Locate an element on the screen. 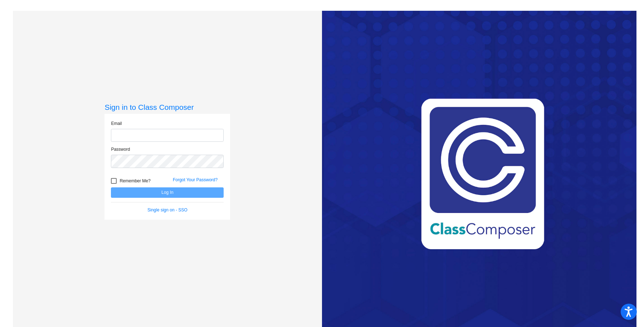 The image size is (644, 327). span: Remember Me? is located at coordinates (135, 181).